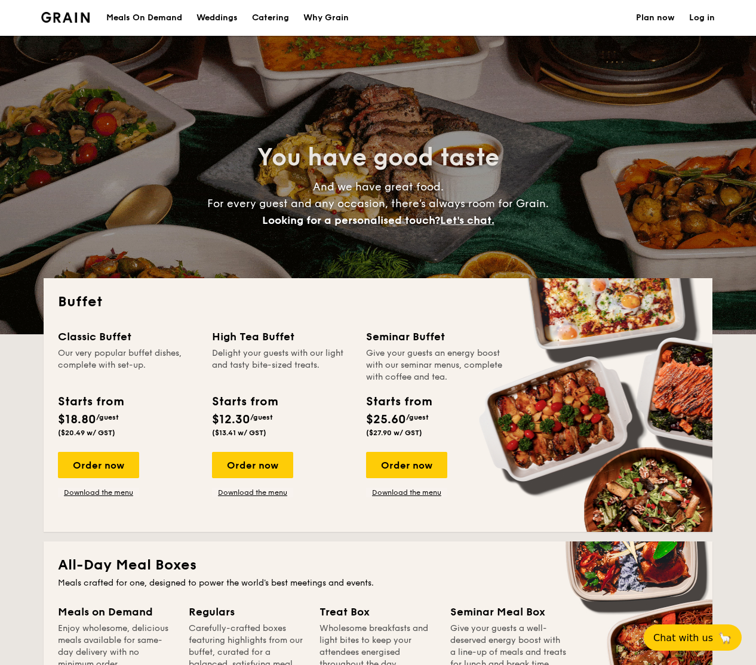 This screenshot has height=665, width=756. Describe the element at coordinates (683, 638) in the screenshot. I see `span: Chat with us` at that location.